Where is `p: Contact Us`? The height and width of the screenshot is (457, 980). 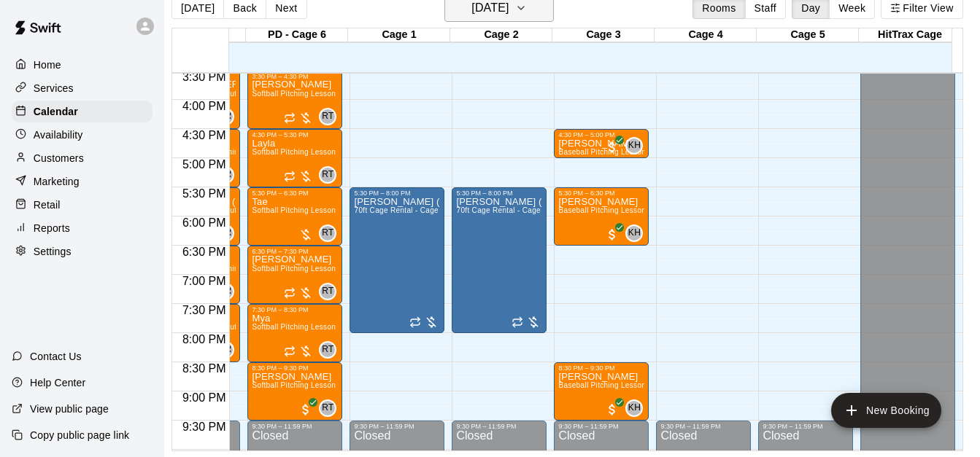 p: Contact Us is located at coordinates (56, 356).